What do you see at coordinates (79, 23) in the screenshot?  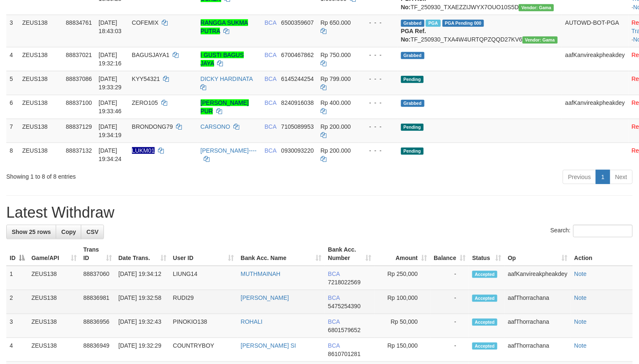 I see `span: 88834761` at bounding box center [79, 23].